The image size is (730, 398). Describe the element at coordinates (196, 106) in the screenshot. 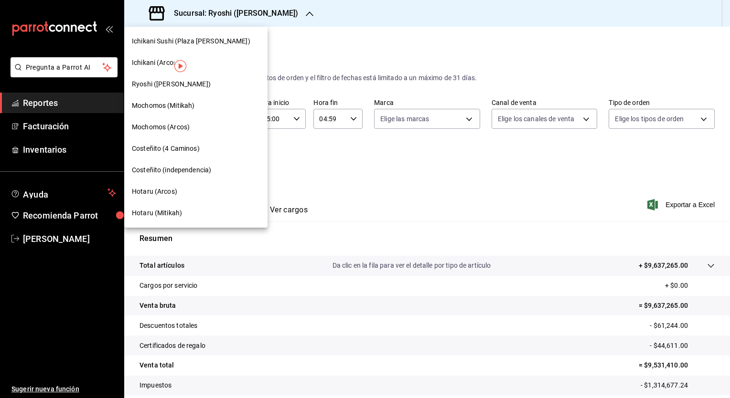

I see `div: Mochomos (Mitikah)` at that location.